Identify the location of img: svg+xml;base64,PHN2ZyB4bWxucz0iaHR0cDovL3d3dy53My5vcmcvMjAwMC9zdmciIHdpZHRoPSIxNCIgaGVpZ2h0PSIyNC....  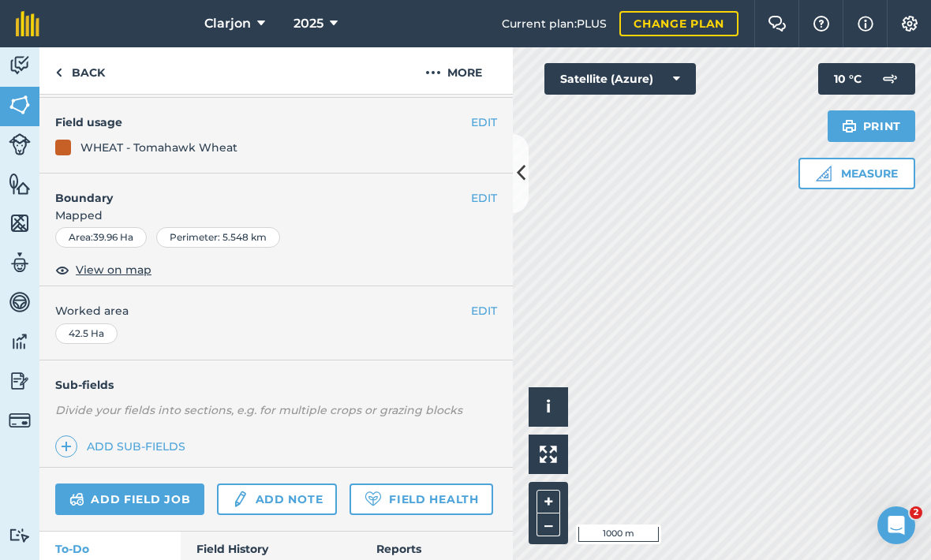
(66, 447).